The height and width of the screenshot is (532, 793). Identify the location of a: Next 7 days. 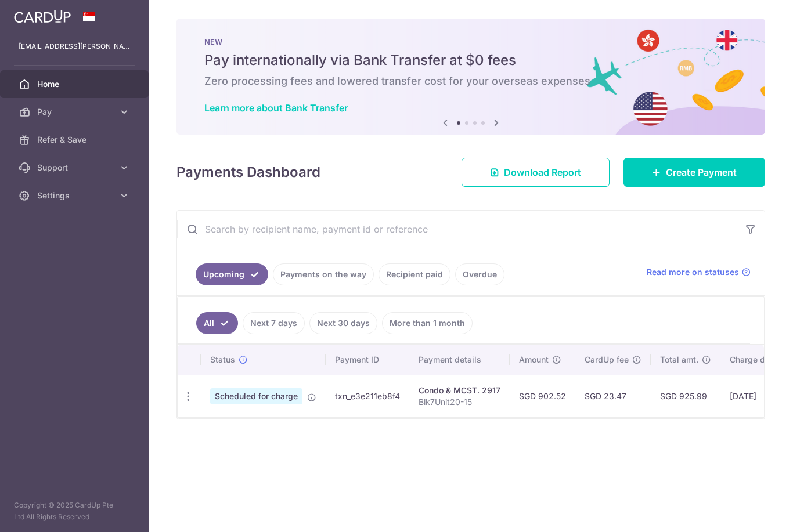
(273, 324).